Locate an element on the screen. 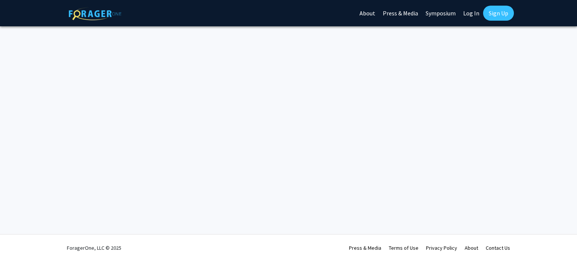  a: Press & Media is located at coordinates (365, 248).